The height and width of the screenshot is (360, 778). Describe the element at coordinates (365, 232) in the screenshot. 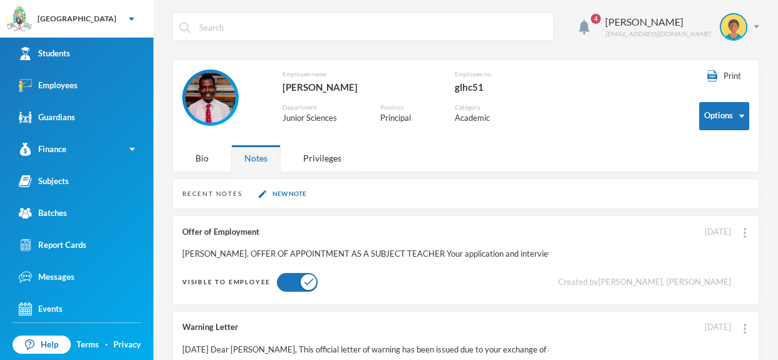

I see `div: Offer of Employment` at that location.